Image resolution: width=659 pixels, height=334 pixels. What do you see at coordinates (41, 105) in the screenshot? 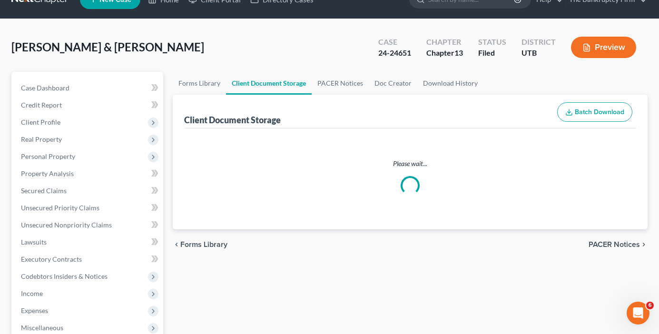
I see `span: Credit Report` at bounding box center [41, 105].